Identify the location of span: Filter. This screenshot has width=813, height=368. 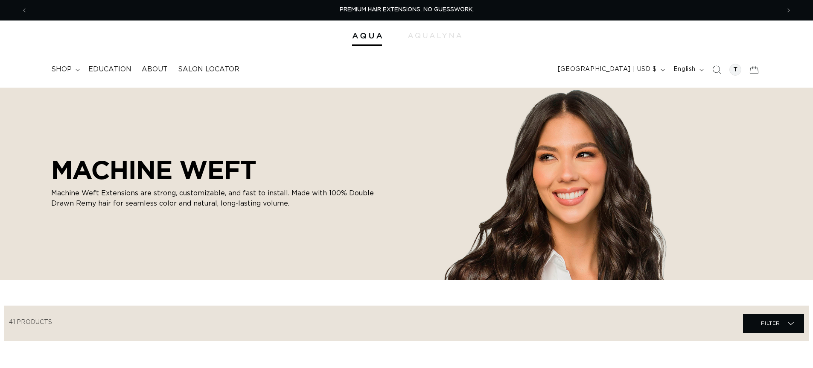
(770, 323).